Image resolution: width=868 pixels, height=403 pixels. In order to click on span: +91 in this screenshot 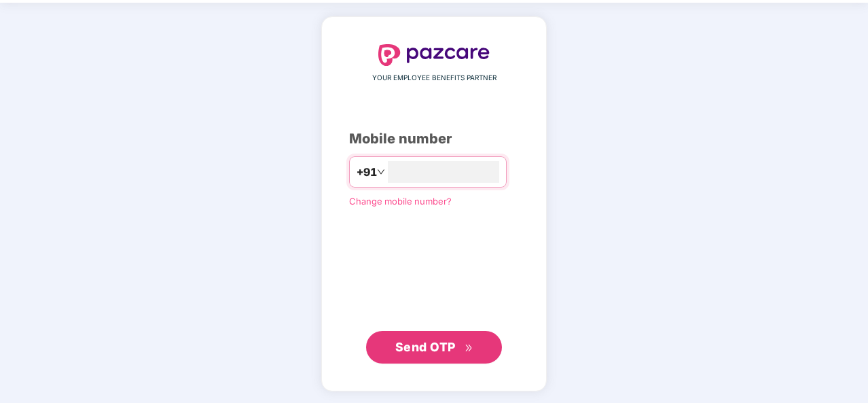, I will do `click(367, 172)`.